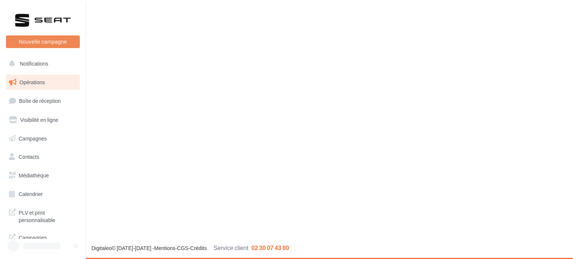 This screenshot has height=259, width=573. Describe the element at coordinates (41, 64) in the screenshot. I see `button: Notifications` at that location.